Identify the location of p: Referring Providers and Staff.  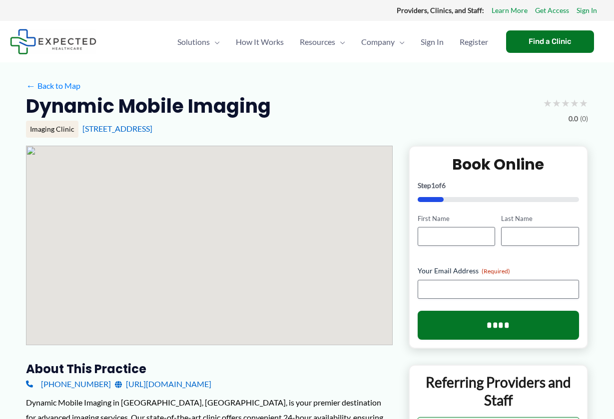
(498, 391).